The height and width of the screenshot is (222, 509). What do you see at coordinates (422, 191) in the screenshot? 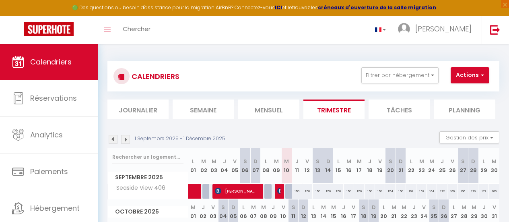
I see `div: 157` at bounding box center [422, 191].